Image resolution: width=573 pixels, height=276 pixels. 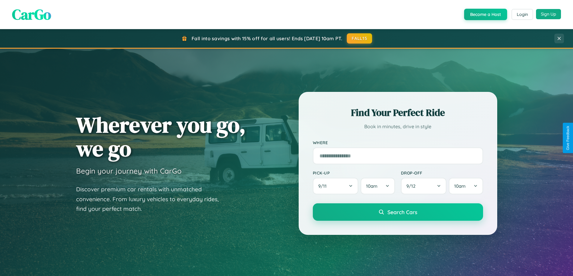 I want to click on span: Search Cars, so click(x=402, y=212).